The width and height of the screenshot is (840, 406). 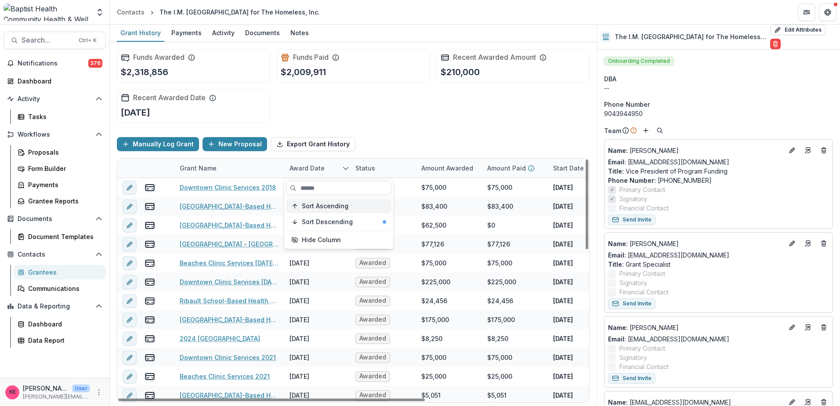 I want to click on a: Grant History, so click(x=141, y=33).